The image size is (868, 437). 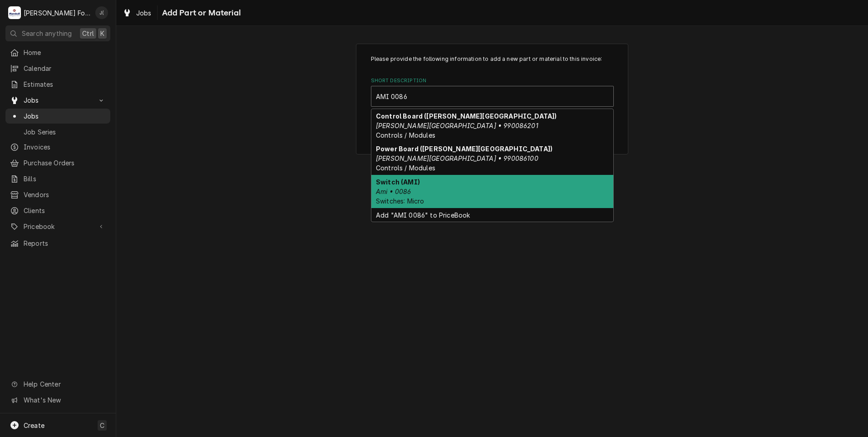 I want to click on span: What's New, so click(x=64, y=399).